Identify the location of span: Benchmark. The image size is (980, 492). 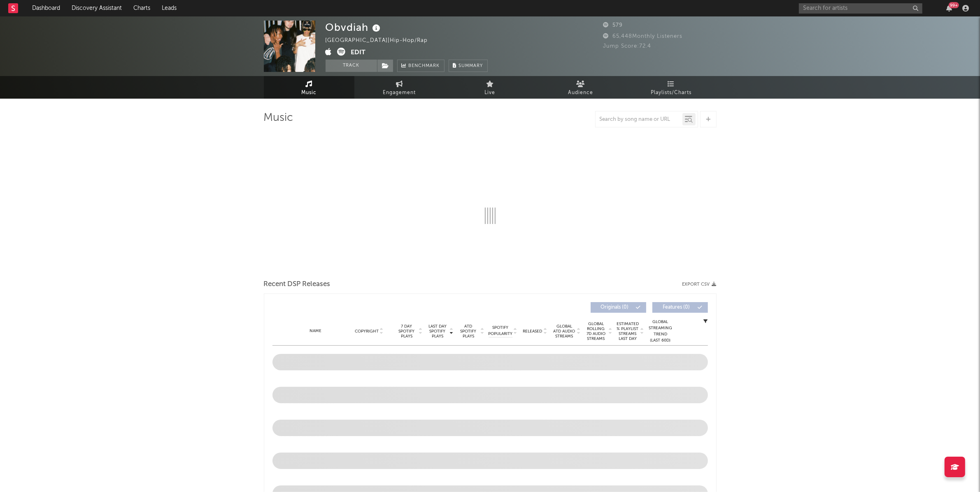
(424, 66).